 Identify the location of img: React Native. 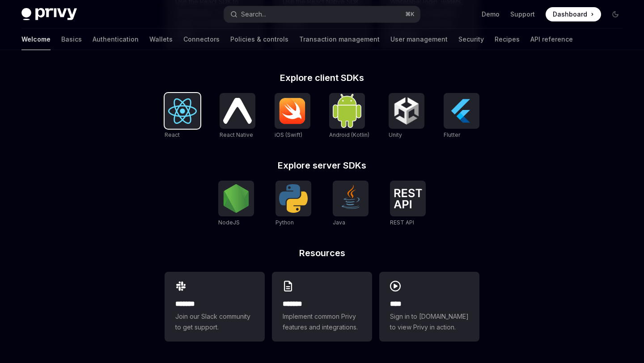
(238, 110).